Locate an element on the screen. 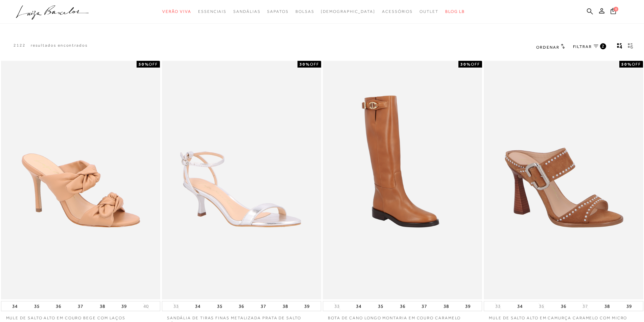  span: Bolsas is located at coordinates (305, 11).